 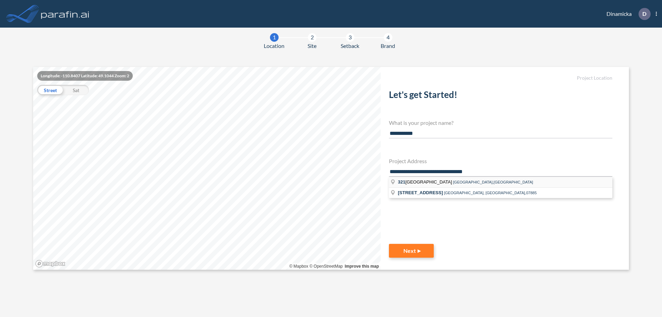 What do you see at coordinates (500, 96) in the screenshot?
I see `h2: Let's get Started!` at bounding box center [500, 96].